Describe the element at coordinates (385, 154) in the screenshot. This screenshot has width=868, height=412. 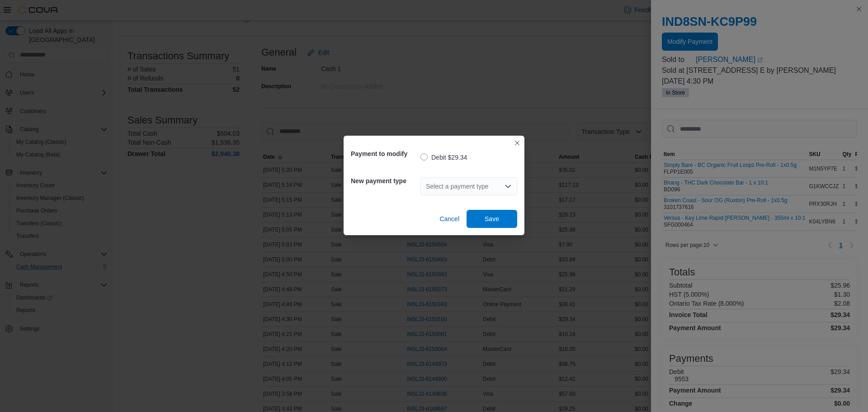
I see `h5: Payment to modify` at that location.